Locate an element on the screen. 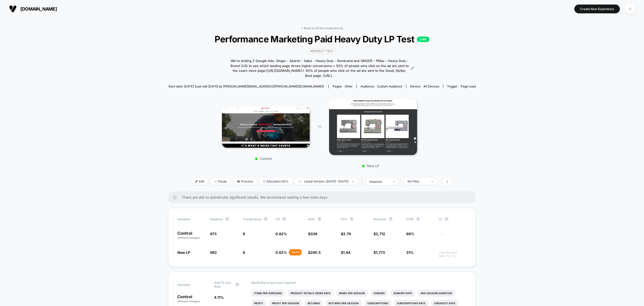 This screenshot has height=306, width=644. span: AOV is located at coordinates (311, 219).